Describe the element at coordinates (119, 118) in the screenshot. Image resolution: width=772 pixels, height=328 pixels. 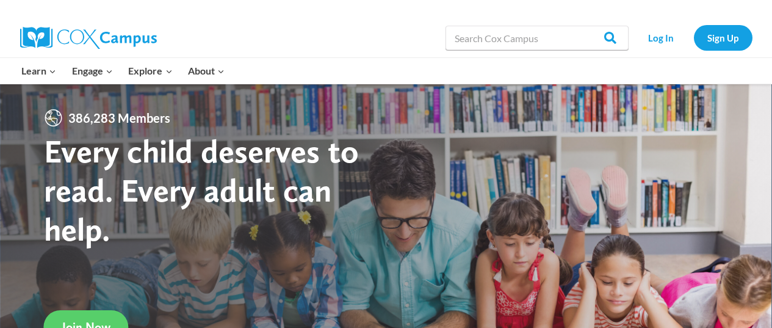
I see `span: 386,283 Members` at that location.